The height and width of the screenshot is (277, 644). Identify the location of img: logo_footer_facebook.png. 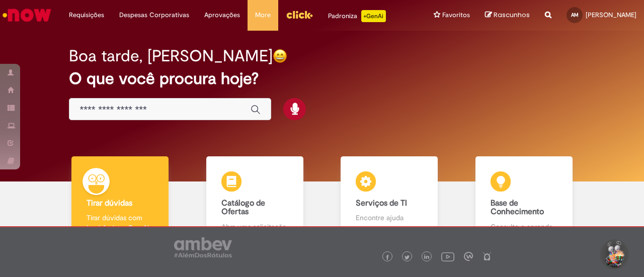
(387, 258).